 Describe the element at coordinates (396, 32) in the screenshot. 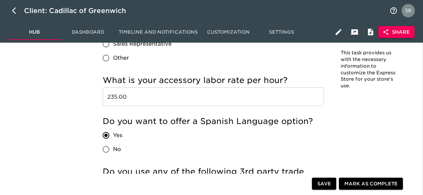

I see `span: Share` at that location.